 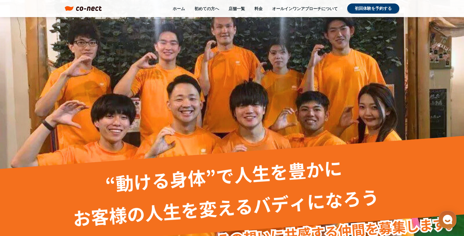 What do you see at coordinates (373, 9) in the screenshot?
I see `a: 初回体験を予約する` at bounding box center [373, 9].